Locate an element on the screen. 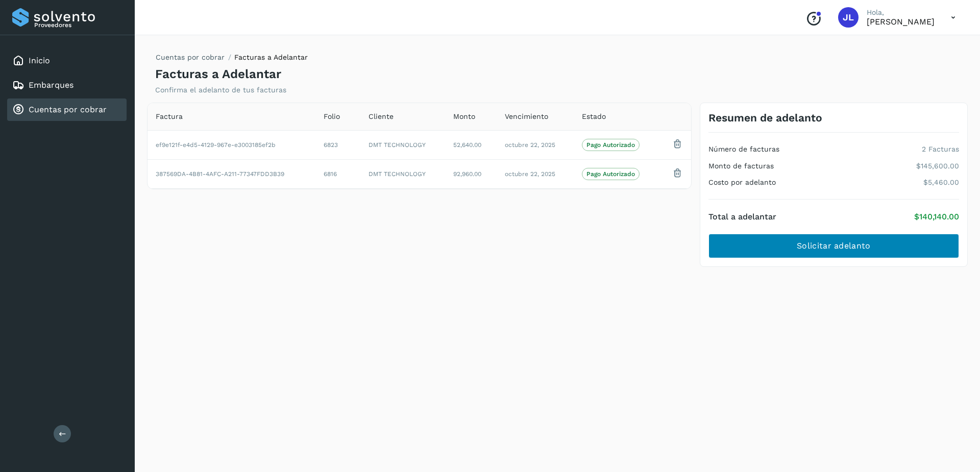 This screenshot has width=980, height=472. button: Solicitar adelanto is located at coordinates (833, 246).